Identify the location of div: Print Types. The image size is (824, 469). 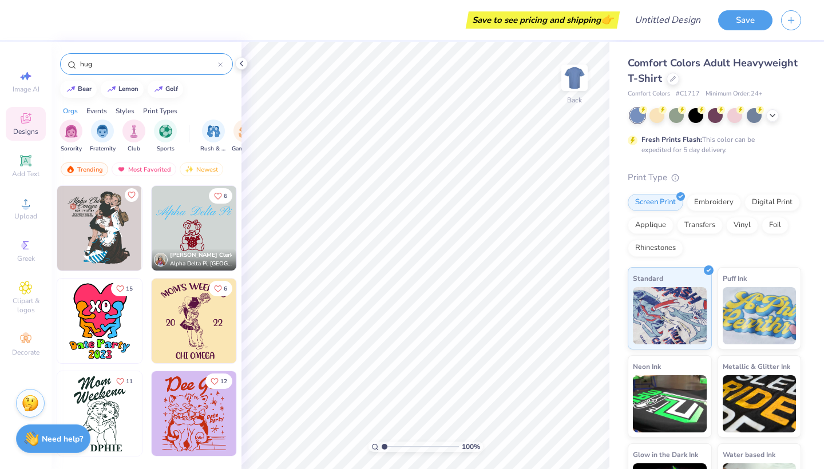
(160, 111).